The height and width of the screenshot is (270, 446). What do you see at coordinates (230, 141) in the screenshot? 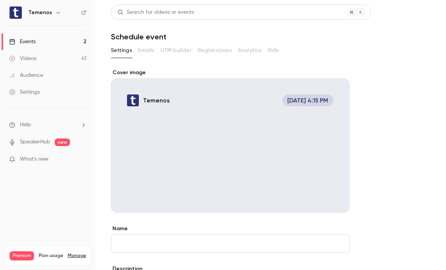
I see `section: Cover image` at bounding box center [230, 141].